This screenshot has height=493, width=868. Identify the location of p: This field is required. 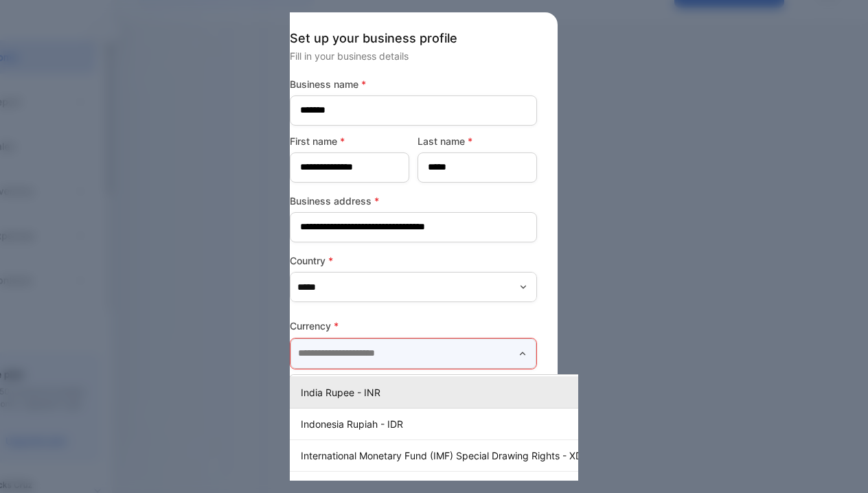
(414, 381).